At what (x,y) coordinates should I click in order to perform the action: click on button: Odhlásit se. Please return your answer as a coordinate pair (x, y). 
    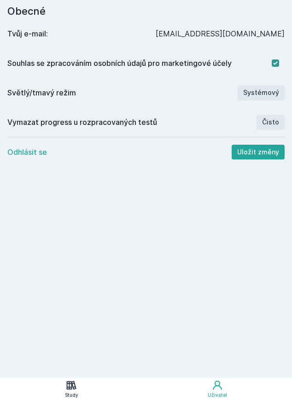
    Looking at the image, I should click on (27, 152).